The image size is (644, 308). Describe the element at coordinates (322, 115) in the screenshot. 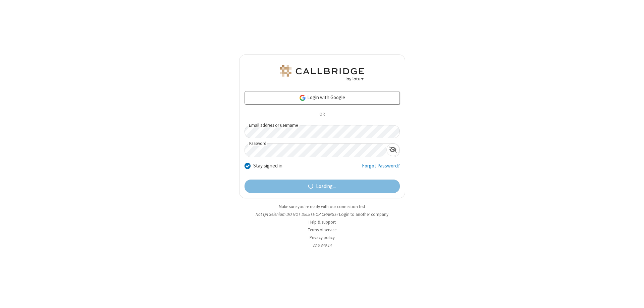

I see `span: OR` at that location.